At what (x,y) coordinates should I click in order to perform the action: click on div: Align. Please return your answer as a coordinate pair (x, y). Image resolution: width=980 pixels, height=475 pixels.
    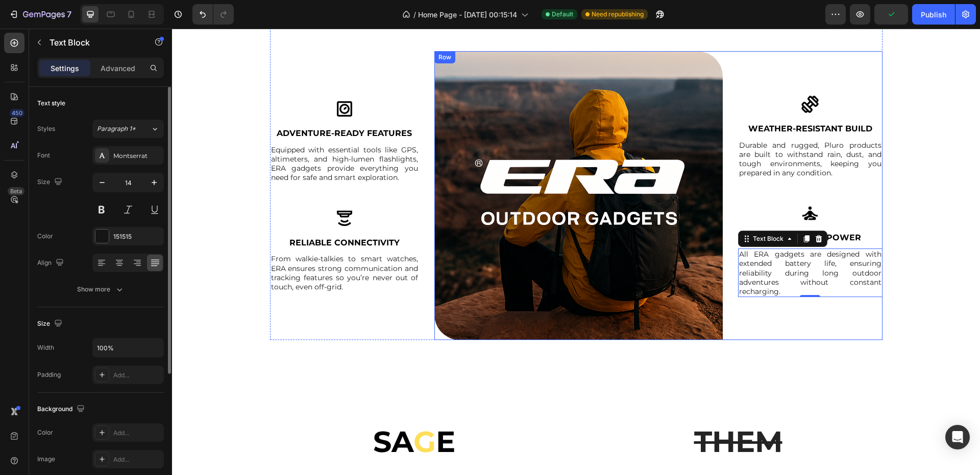
    Looking at the image, I should click on (51, 262).